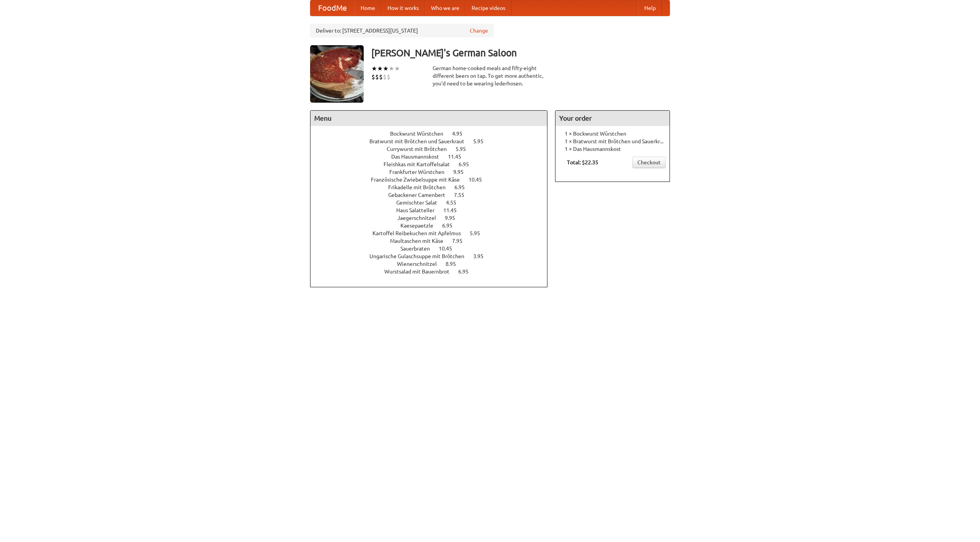 The width and height of the screenshot is (980, 542). I want to click on span: 7.95, so click(461, 241).